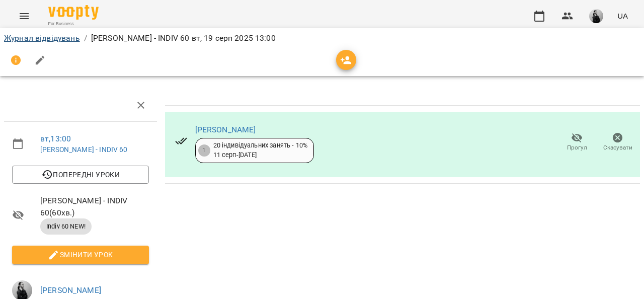  What do you see at coordinates (618, 147) in the screenshot?
I see `span: Скасувати` at bounding box center [618, 147].